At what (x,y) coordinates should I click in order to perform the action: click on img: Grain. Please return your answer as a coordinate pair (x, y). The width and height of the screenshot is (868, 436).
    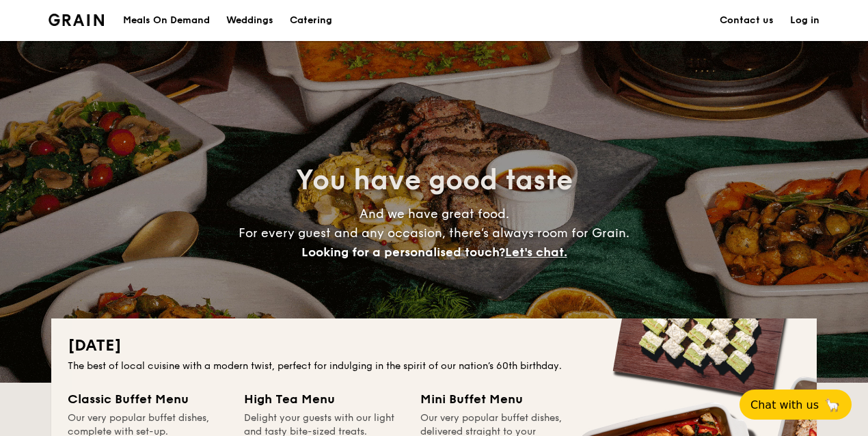
    Looking at the image, I should click on (75, 20).